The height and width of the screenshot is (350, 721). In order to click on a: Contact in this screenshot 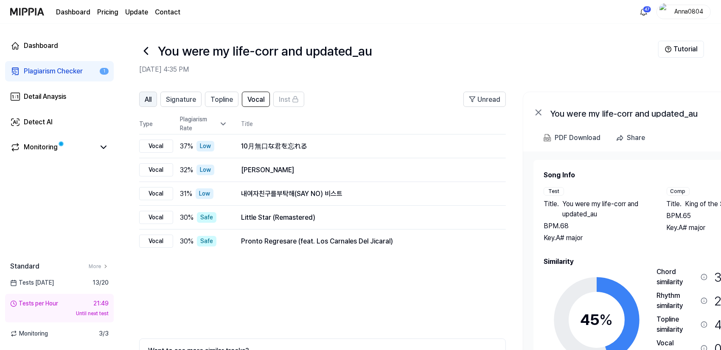, I will do `click(168, 12)`.